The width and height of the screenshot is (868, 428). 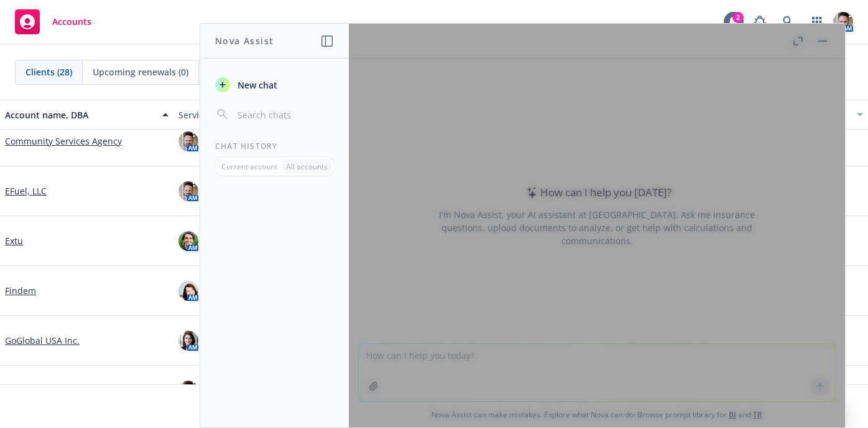 What do you see at coordinates (71, 22) in the screenshot?
I see `span: Accounts` at bounding box center [71, 22].